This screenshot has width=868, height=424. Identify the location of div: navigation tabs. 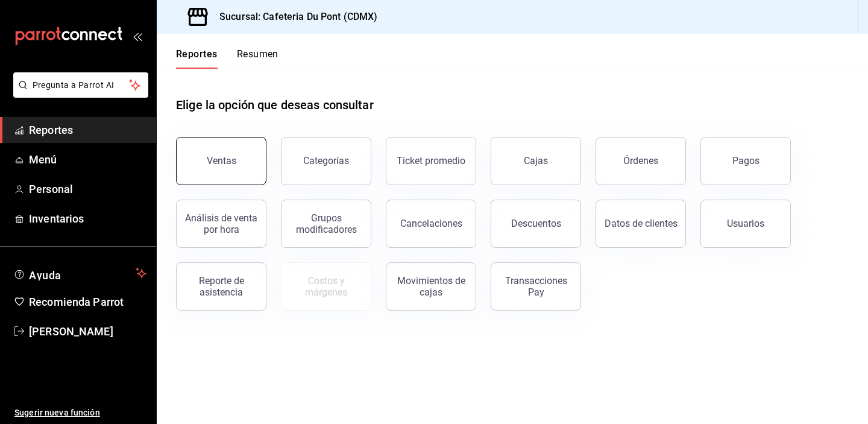
(228, 59).